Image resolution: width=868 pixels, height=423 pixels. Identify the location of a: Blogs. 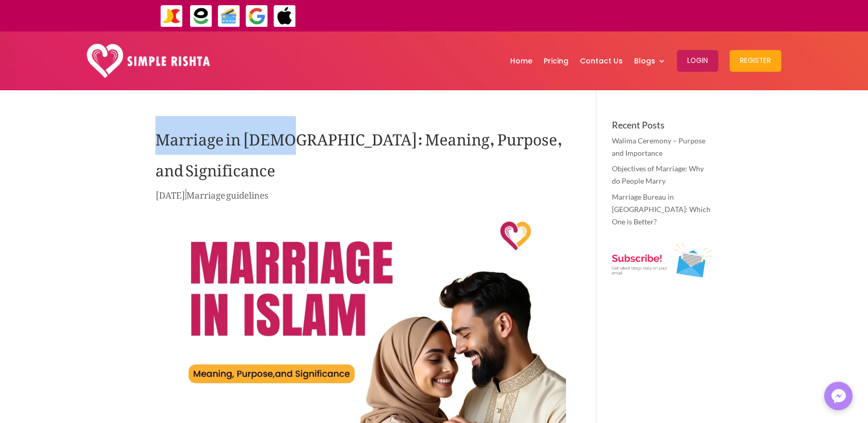
(650, 61).